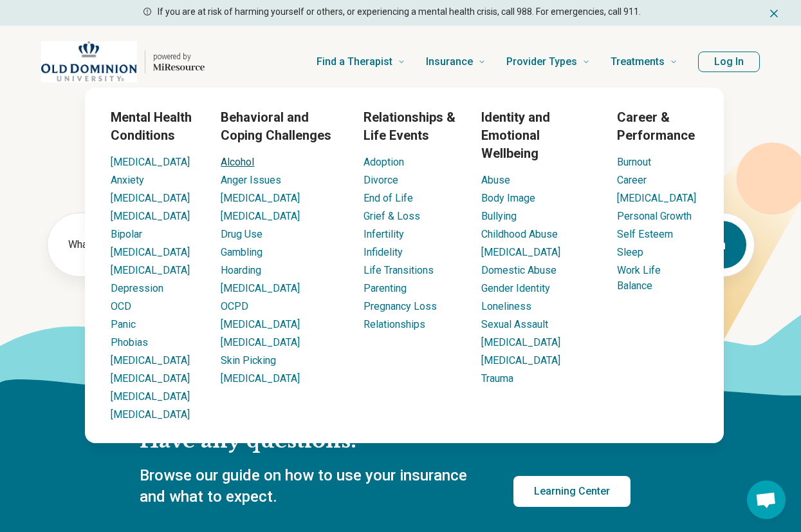 Image resolution: width=801 pixels, height=532 pixels. Describe the element at coordinates (388, 197) in the screenshot. I see `a: End of Life` at that location.